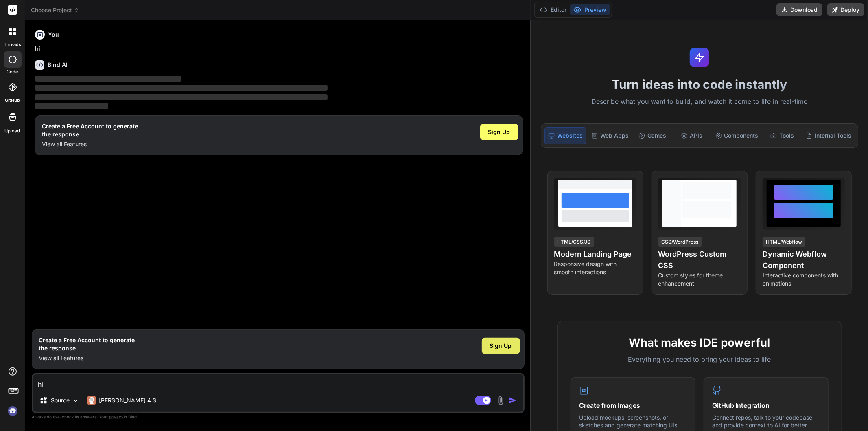  I want to click on p: hi, so click(279, 49).